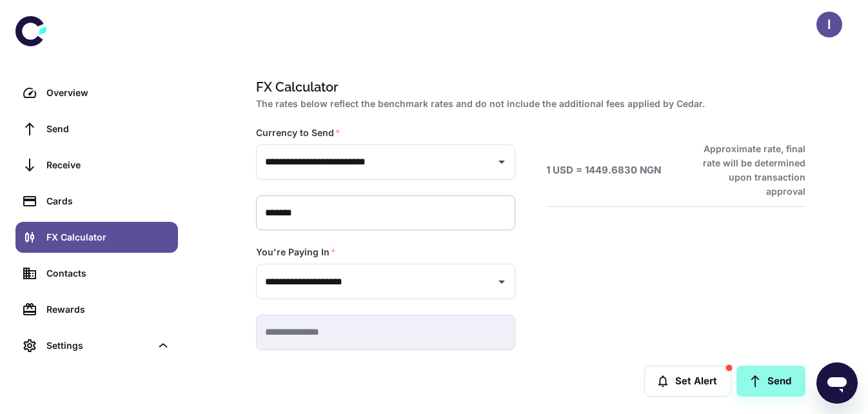 The height and width of the screenshot is (414, 868). Describe the element at coordinates (97, 201) in the screenshot. I see `a: Cards` at that location.